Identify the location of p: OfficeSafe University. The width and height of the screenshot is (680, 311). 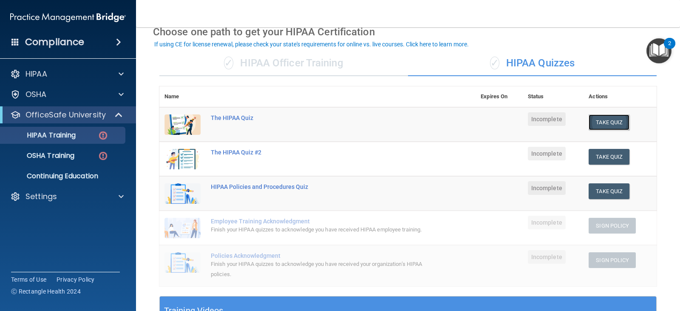
(65, 115).